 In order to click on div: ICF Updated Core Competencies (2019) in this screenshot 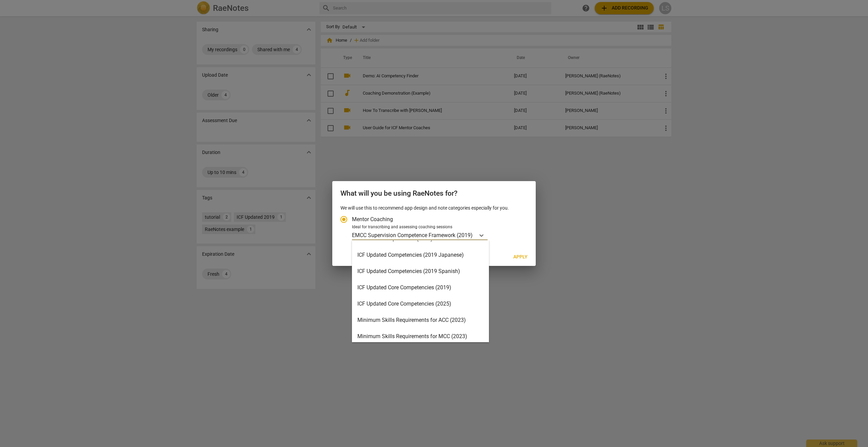, I will do `click(420, 287)`.